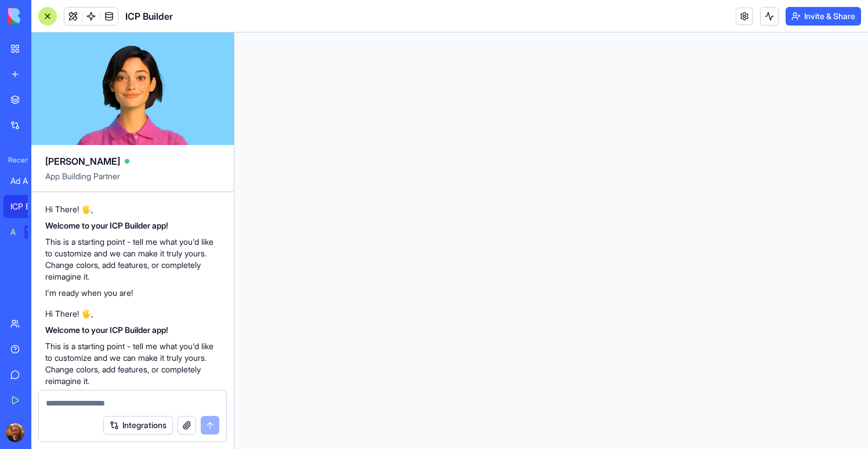 Image resolution: width=868 pixels, height=449 pixels. Describe the element at coordinates (15, 433) in the screenshot. I see `img: ACg8ocKW1DqRt3DzdFhaMOehSF_DUco4x3vN4-i2MIuDdUBhkNTw4YU=s96-c` at that location.